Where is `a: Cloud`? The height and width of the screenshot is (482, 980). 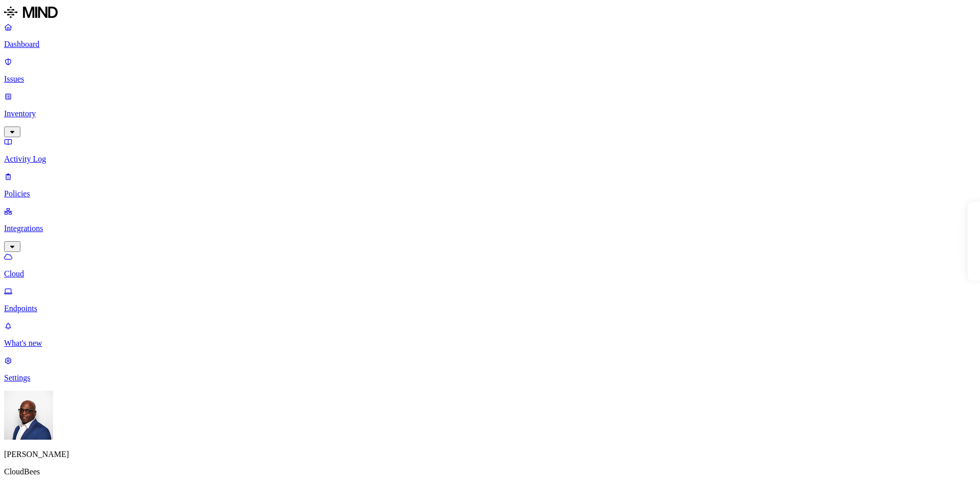
a: Cloud is located at coordinates (490, 265).